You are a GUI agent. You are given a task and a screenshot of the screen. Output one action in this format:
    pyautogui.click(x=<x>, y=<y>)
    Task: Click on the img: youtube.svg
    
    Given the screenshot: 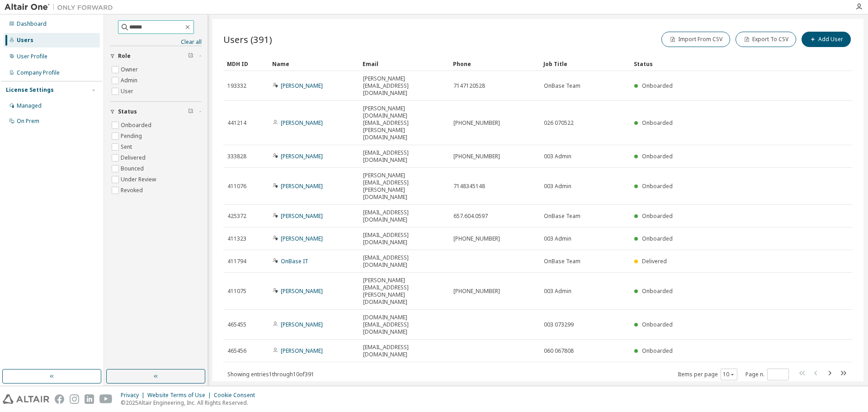 What is the action you would take?
    pyautogui.click(x=106, y=399)
    